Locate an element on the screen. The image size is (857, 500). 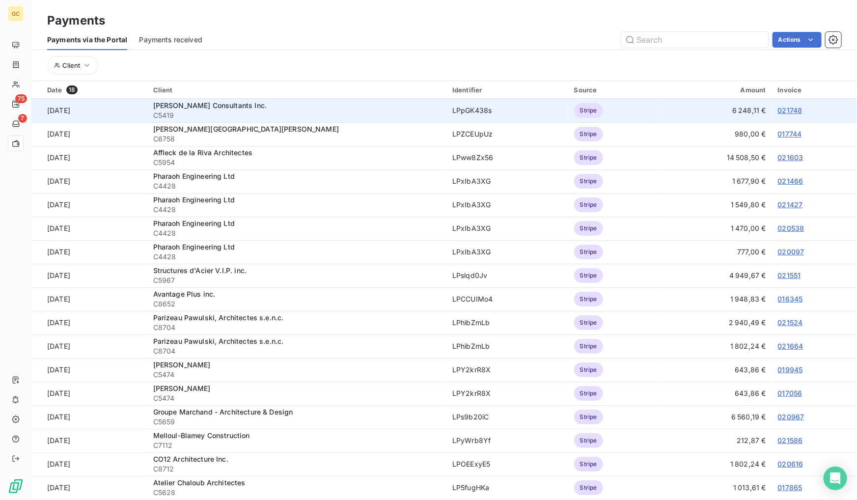
td: LPZCEUpUz is located at coordinates (507, 134).